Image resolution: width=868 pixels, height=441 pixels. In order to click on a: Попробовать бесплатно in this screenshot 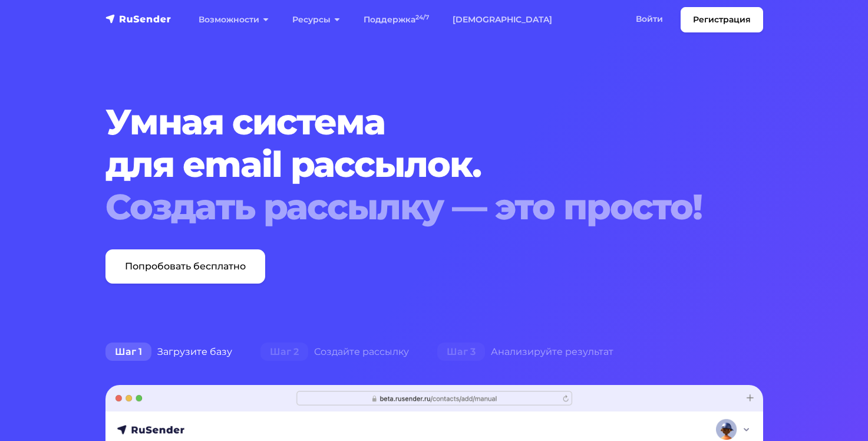, I will do `click(185, 266)`.